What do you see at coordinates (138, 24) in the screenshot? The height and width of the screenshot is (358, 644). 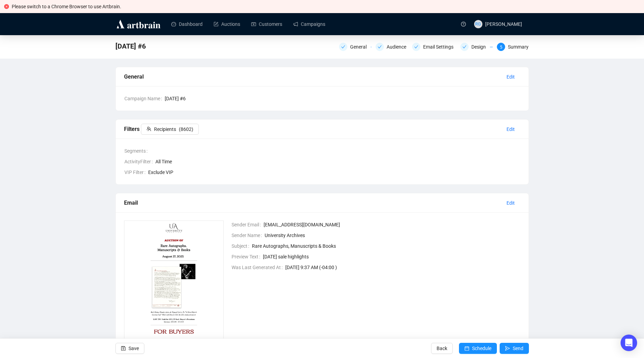 I see `img: logo` at bounding box center [138, 24].